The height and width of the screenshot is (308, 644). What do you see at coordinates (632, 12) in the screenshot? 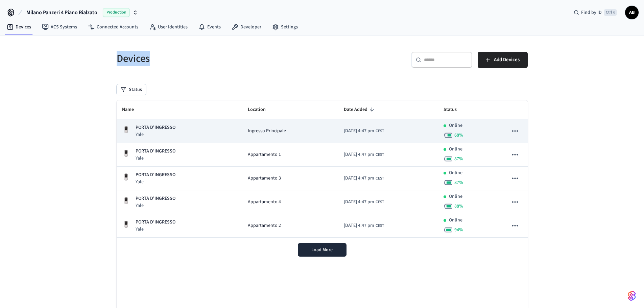
I see `span: AB` at bounding box center [632, 12].